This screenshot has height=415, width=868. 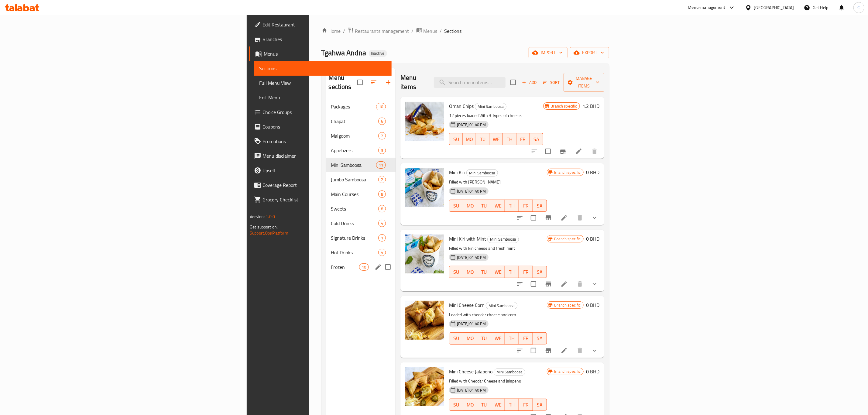 I want to click on img: Mini Cheese Corn, so click(x=425, y=320).